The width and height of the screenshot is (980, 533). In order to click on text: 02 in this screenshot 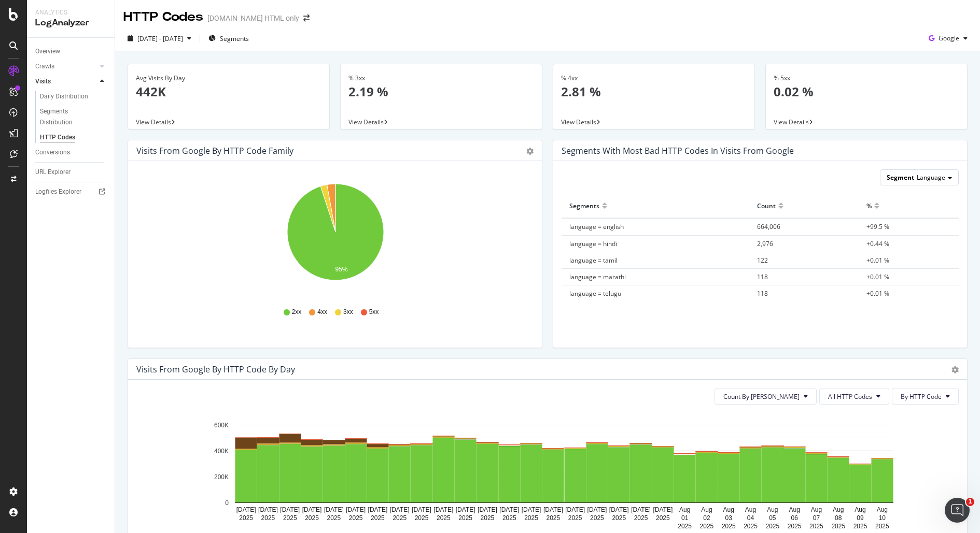, I will do `click(707, 519)`.